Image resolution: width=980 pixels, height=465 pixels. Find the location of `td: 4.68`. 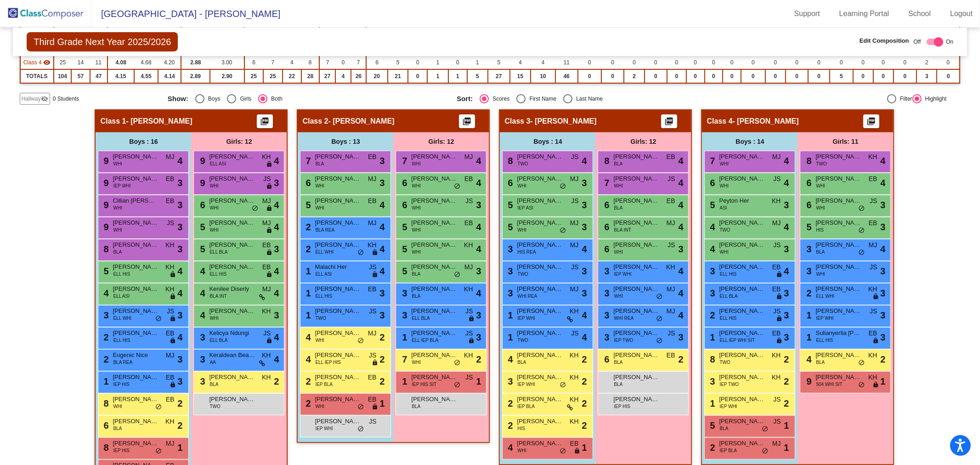

td: 4.68 is located at coordinates (146, 63).